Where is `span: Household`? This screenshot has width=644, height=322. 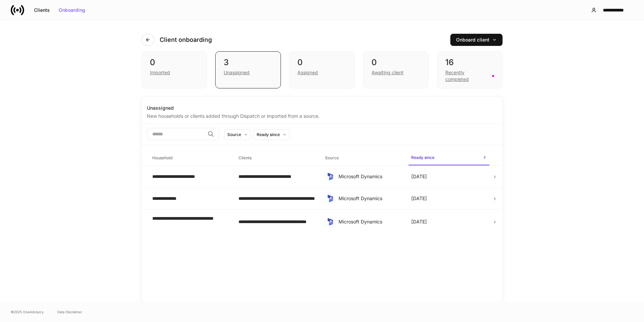
span: Household is located at coordinates (190, 158).